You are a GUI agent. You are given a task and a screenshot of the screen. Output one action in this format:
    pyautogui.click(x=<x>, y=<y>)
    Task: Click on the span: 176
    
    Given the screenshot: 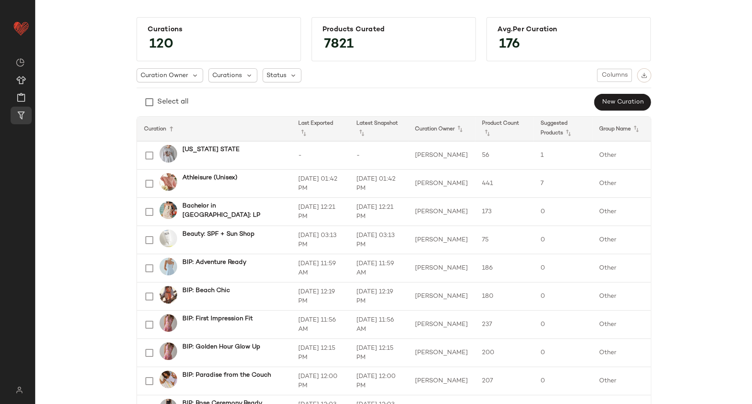 What is the action you would take?
    pyautogui.click(x=509, y=44)
    